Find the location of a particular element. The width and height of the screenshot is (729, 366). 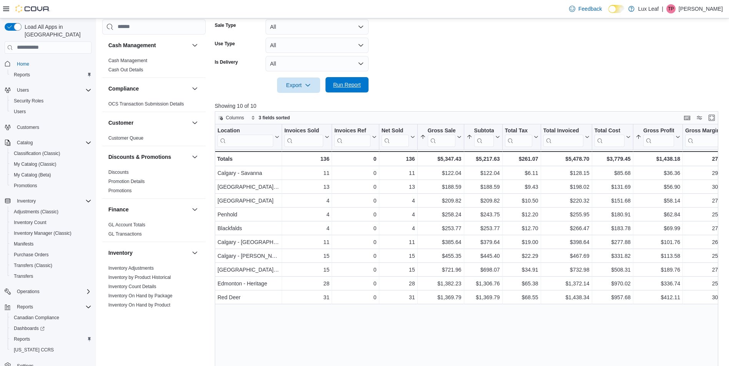

span: Canadian Compliance is located at coordinates (51, 318).